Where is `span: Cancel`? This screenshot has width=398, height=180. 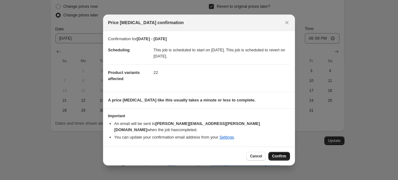
span: Cancel is located at coordinates (256, 156).